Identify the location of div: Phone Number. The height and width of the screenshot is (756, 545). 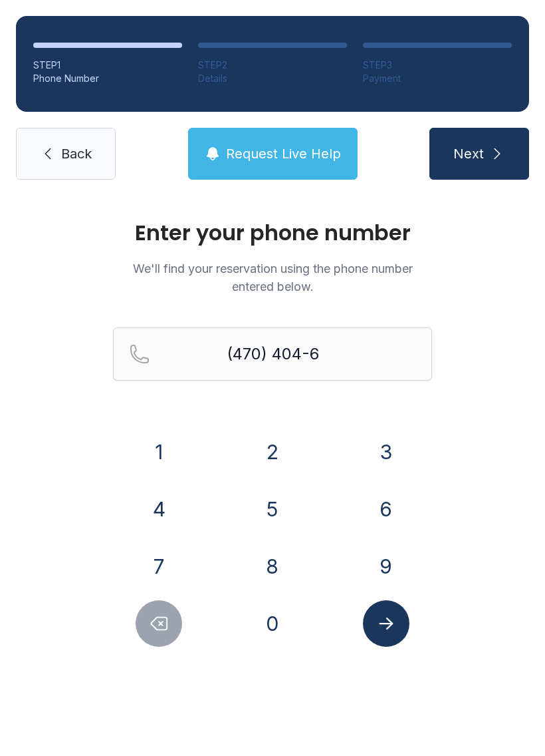
(108, 78).